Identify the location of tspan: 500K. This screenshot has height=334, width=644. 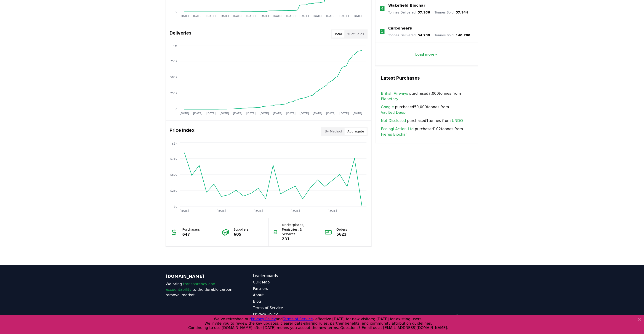
(174, 78).